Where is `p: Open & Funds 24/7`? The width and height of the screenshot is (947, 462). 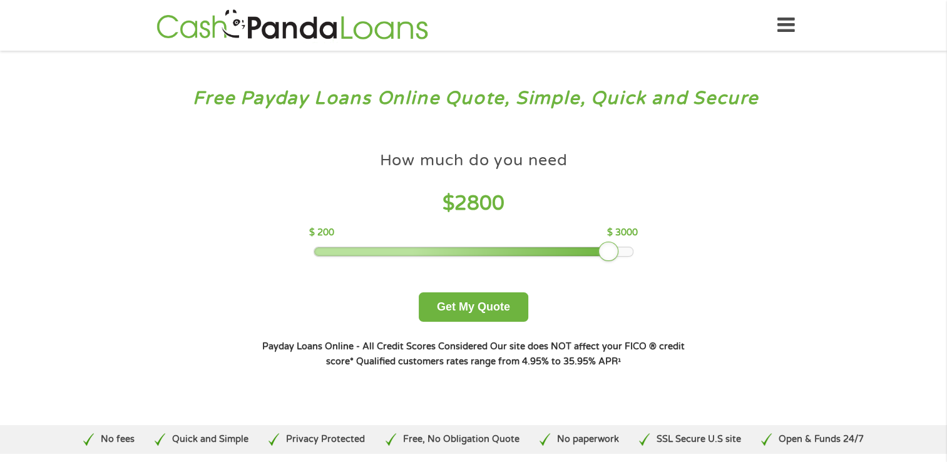 p: Open & Funds 24/7 is located at coordinates (821, 439).